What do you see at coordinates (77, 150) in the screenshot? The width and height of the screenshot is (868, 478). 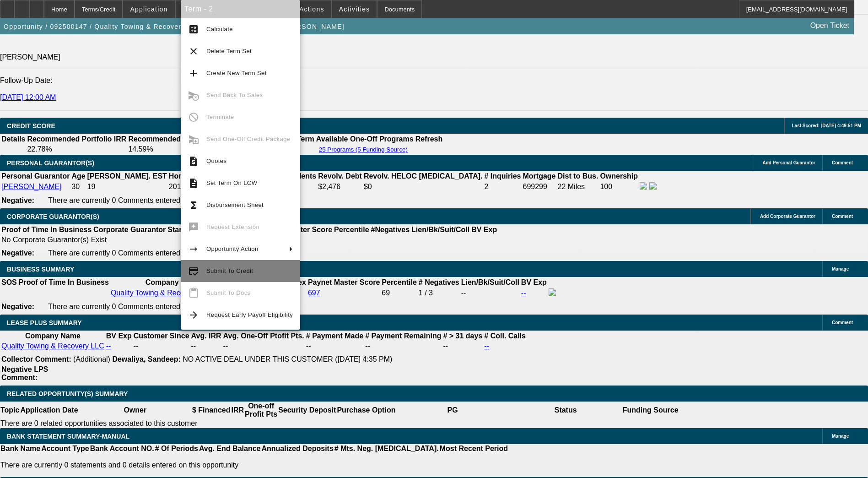 I see `td: 22.78%` at bounding box center [77, 150].